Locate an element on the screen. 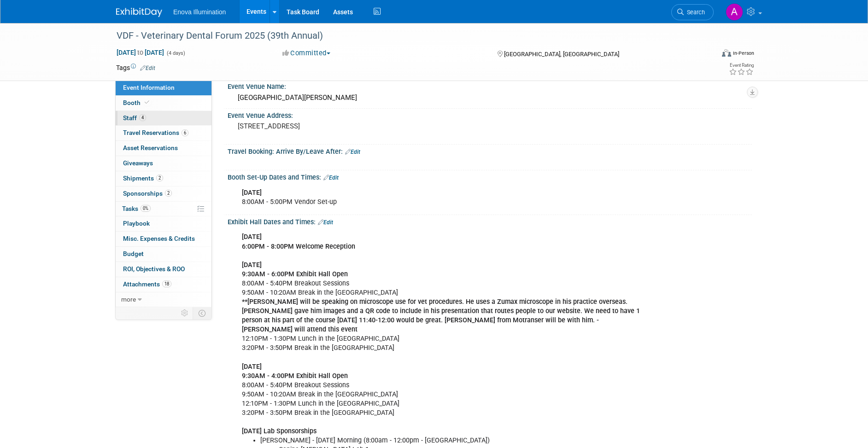 The width and height of the screenshot is (868, 448). img: Abby Nelson is located at coordinates (734, 12).